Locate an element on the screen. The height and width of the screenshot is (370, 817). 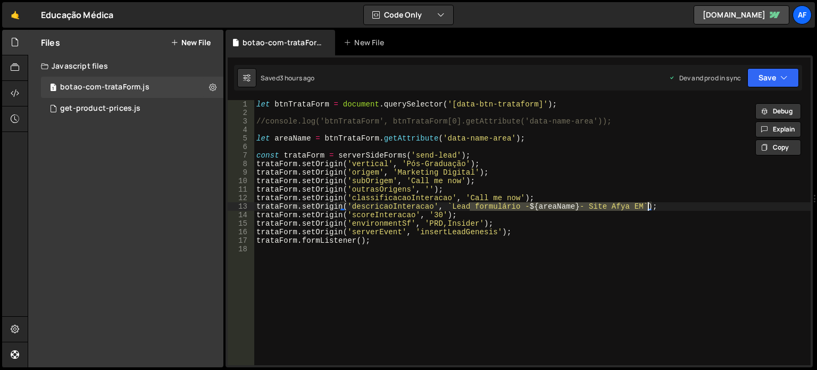
button: New File is located at coordinates (190, 43).